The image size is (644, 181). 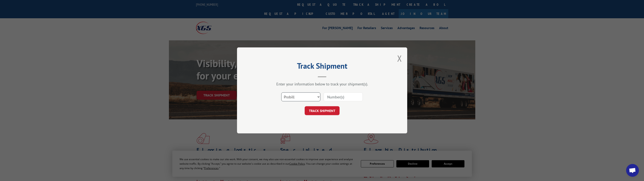 What do you see at coordinates (322, 84) in the screenshot?
I see `div: Enter your information below to track your shipment(s).` at bounding box center [322, 84].